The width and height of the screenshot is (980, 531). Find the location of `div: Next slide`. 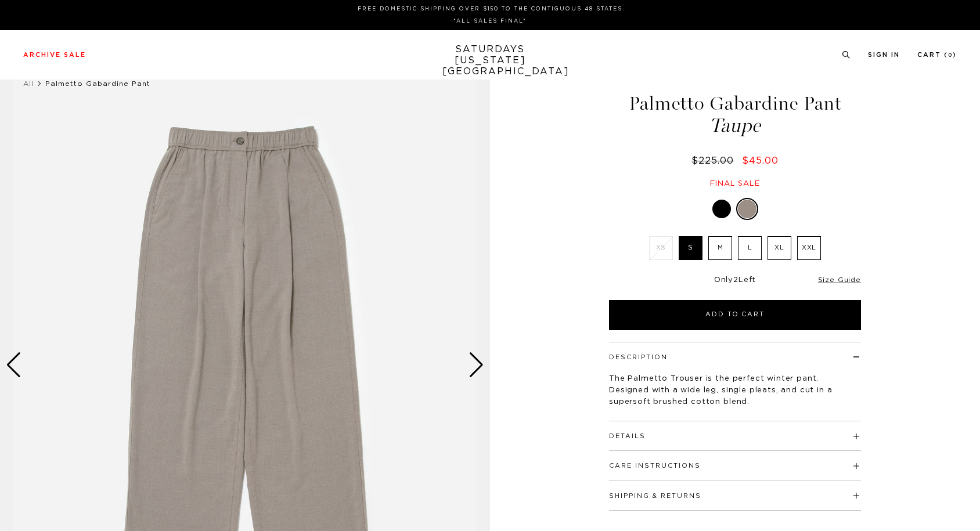

div: Next slide is located at coordinates (476, 365).